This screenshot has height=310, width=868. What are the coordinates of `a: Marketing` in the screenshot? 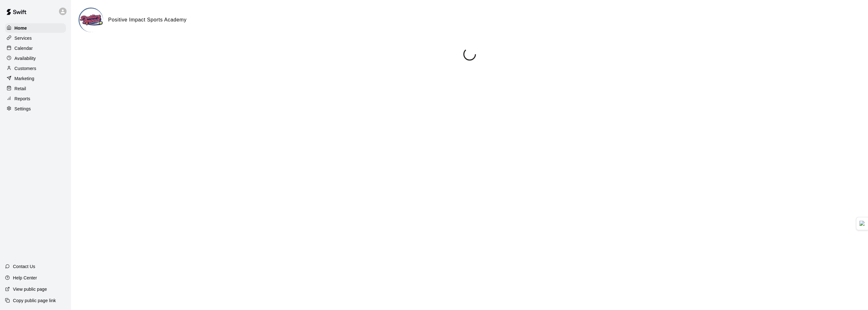 It's located at (35, 79).